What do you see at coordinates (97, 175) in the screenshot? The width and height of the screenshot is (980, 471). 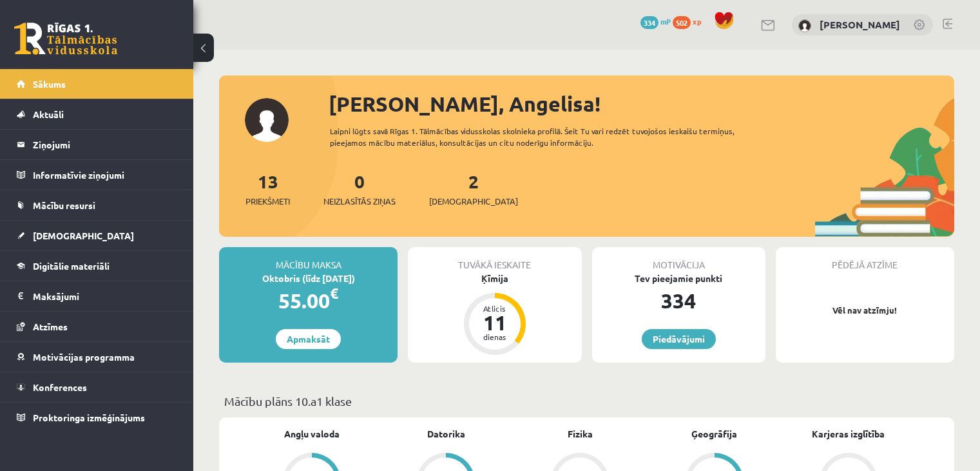 I see `a: Informatīvie ziņojumi` at bounding box center [97, 175].